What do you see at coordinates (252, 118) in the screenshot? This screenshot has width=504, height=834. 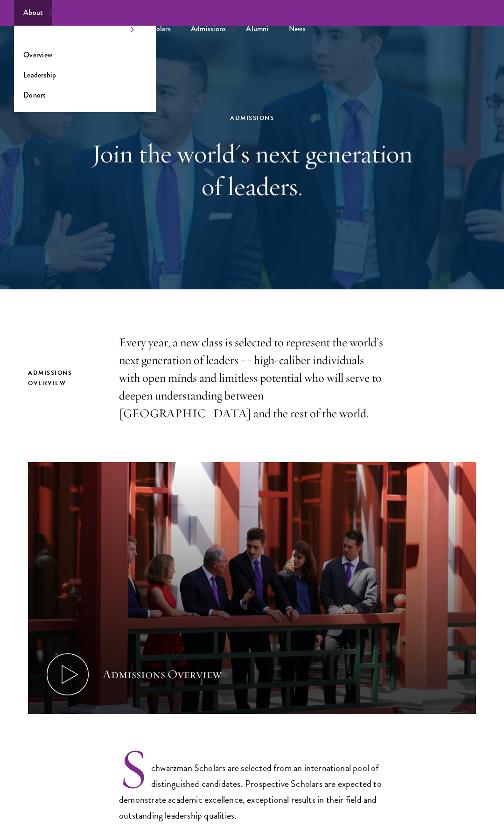 I see `div: Admissions` at bounding box center [252, 118].